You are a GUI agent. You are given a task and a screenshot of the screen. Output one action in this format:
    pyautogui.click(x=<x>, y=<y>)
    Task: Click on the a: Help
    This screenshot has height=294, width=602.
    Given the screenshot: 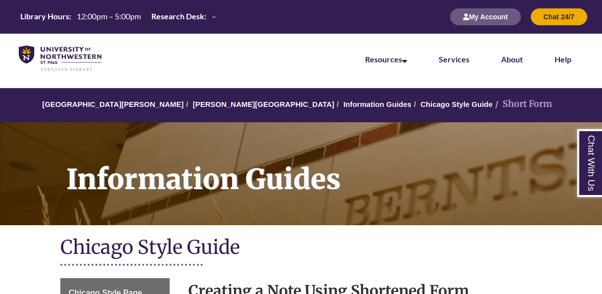 What is the action you would take?
    pyautogui.click(x=563, y=59)
    